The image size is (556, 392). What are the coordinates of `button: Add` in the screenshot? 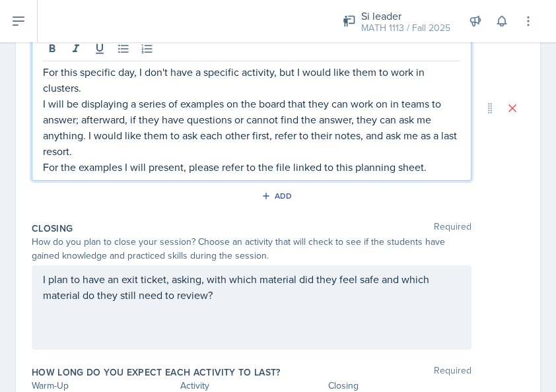 It's located at (278, 196).